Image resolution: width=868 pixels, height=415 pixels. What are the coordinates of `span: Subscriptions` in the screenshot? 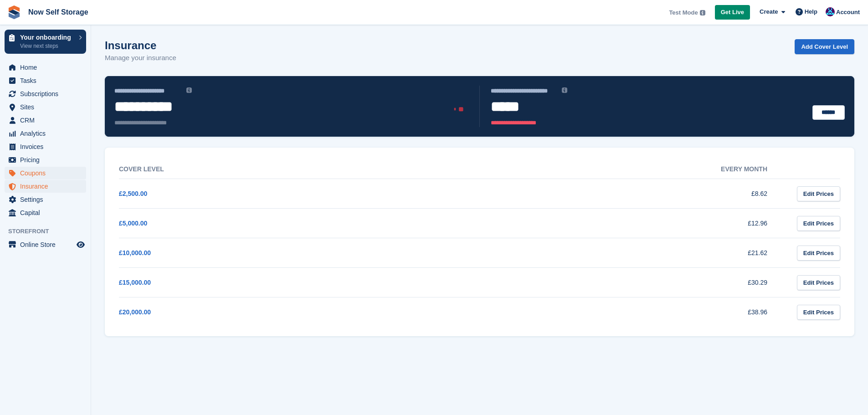 It's located at (48, 94).